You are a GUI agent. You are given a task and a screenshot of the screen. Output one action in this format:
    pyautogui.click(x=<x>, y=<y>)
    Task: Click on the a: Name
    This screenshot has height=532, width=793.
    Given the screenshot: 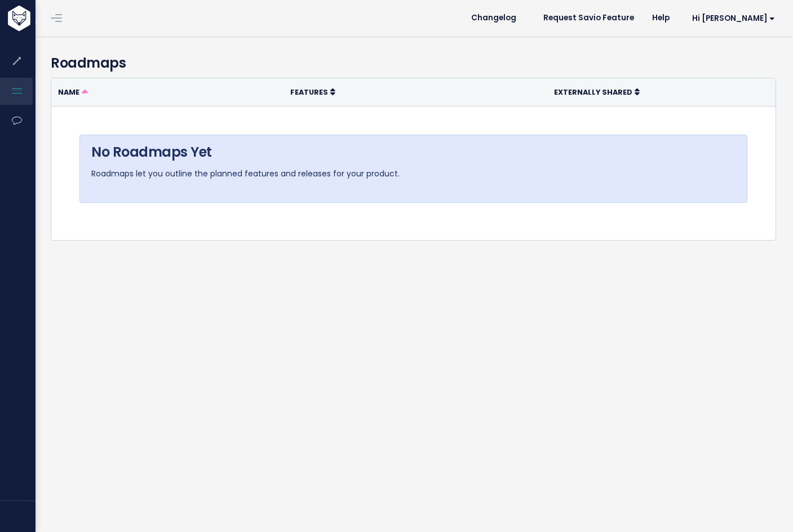 What is the action you would take?
    pyautogui.click(x=73, y=92)
    